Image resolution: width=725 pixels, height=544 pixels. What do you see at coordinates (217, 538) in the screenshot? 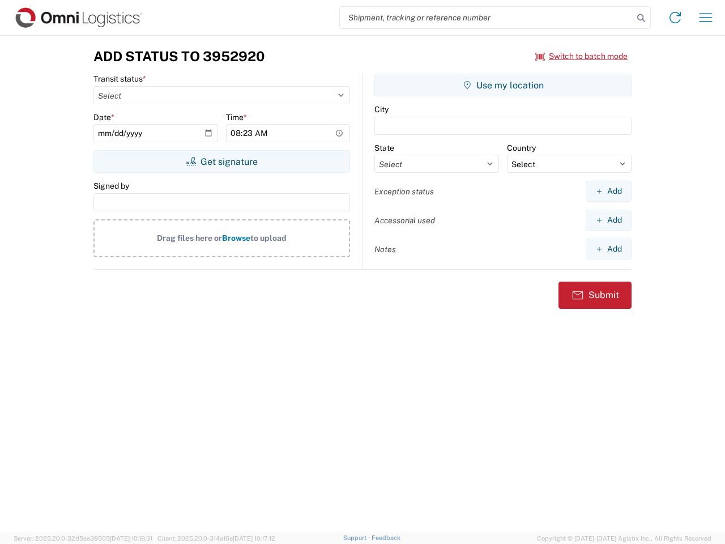
I see `span: Client: 2025.20.0-314a16e` at bounding box center [217, 538].